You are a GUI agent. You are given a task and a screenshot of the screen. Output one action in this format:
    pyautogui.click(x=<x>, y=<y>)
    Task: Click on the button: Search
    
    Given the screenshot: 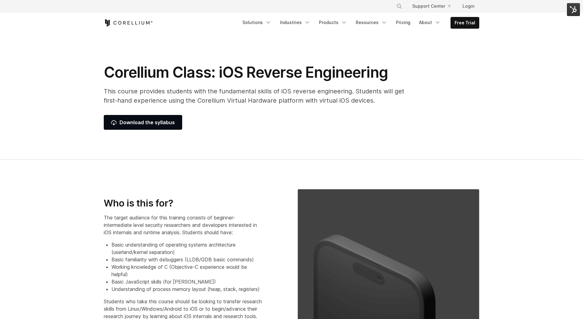 What is the action you would take?
    pyautogui.click(x=399, y=6)
    